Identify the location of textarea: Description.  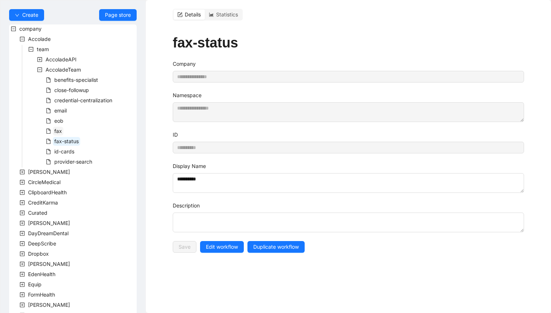
(349, 222).